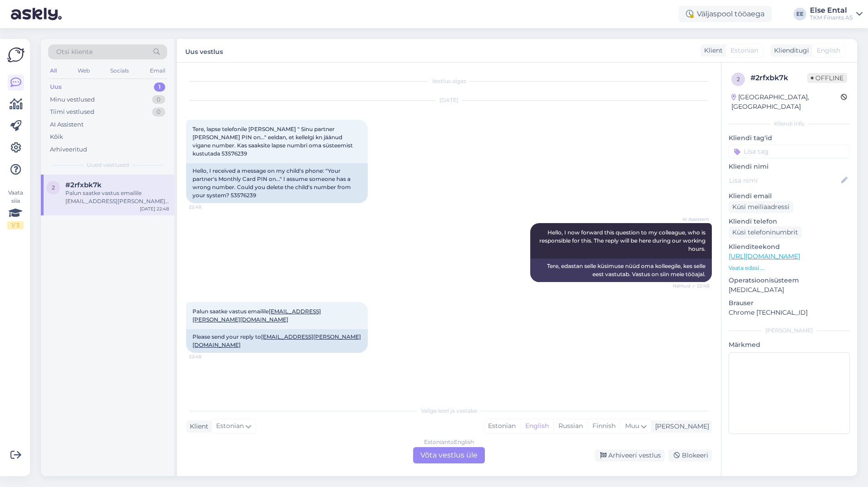  I want to click on span: Muu, so click(632, 426).